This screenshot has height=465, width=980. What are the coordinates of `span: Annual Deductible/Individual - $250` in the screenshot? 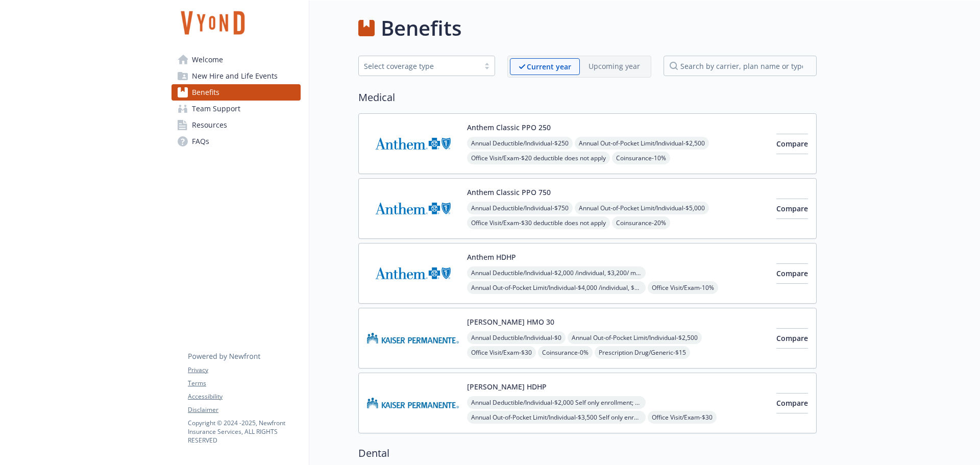 It's located at (520, 143).